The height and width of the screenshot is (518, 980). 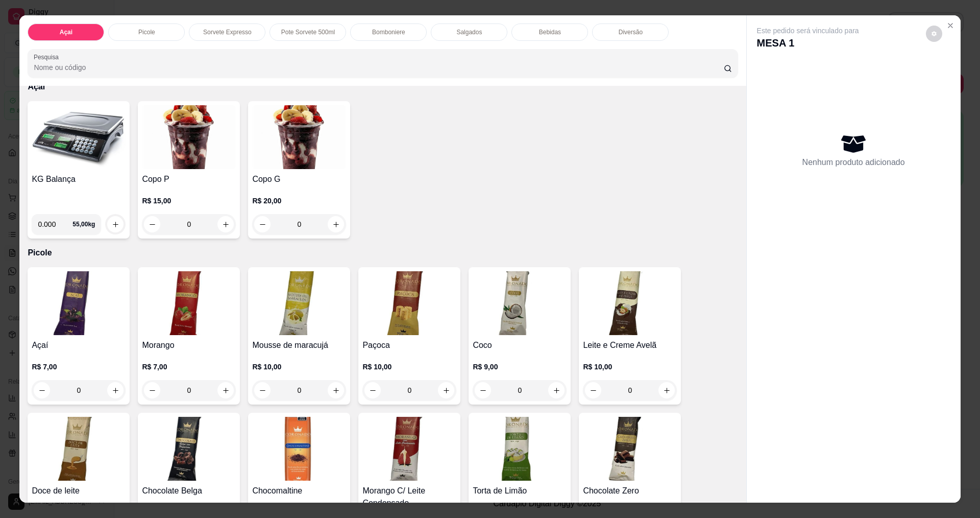 I want to click on h4: Coco, so click(x=520, y=345).